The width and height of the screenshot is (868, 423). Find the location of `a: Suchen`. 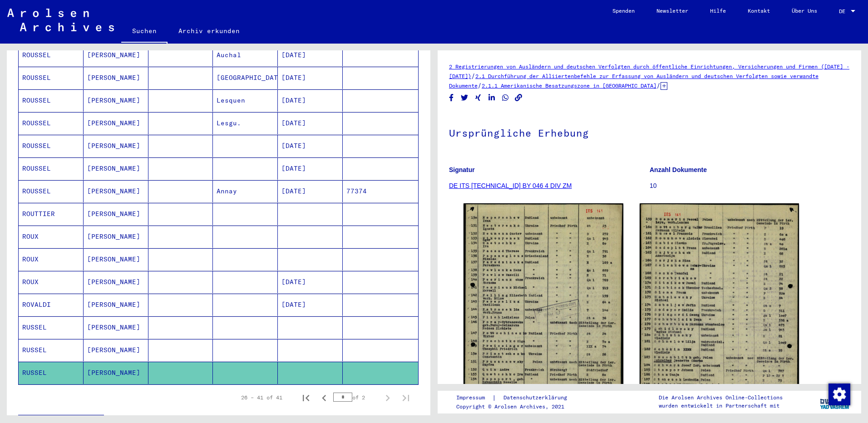

a: Suchen is located at coordinates (144, 31).